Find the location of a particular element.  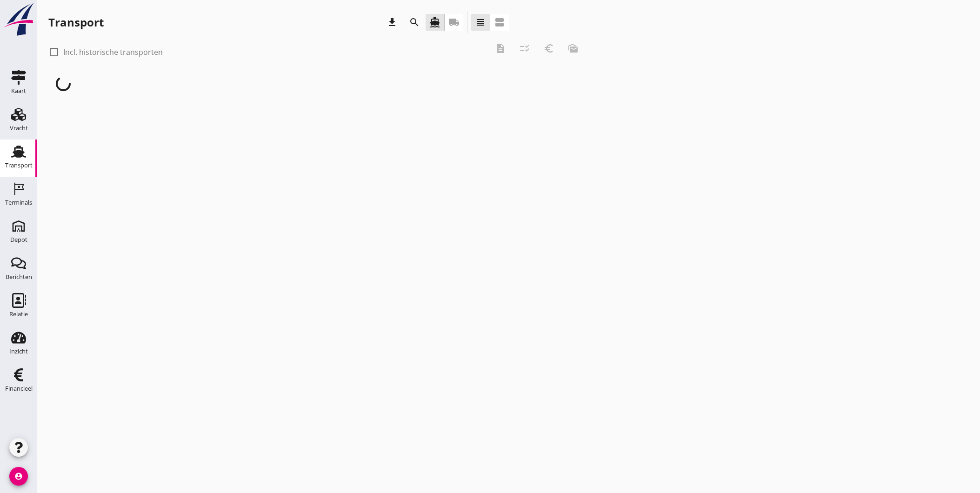

label: Incl. historische transporten is located at coordinates (113, 52).